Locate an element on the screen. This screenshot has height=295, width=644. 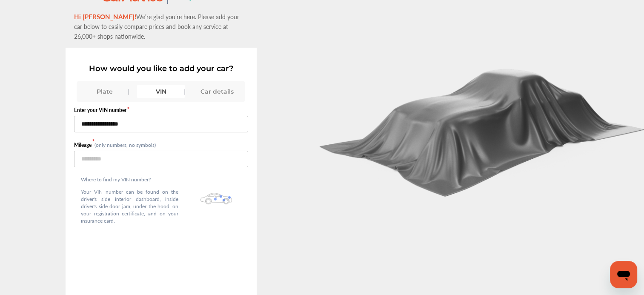
div: VIN is located at coordinates (161, 91).